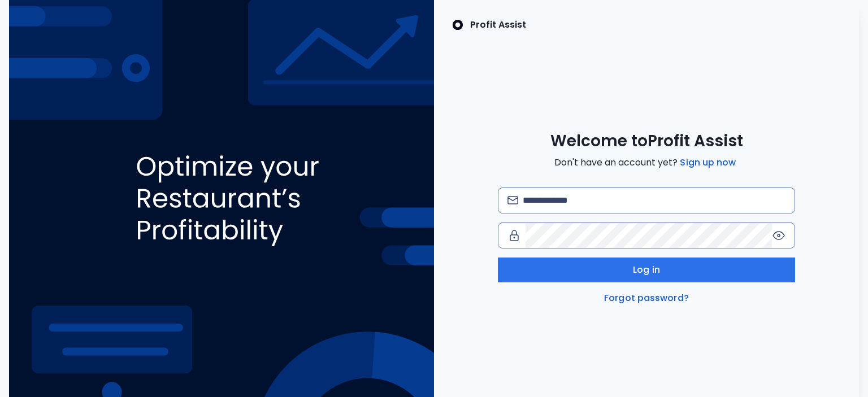  Describe the element at coordinates (647, 270) in the screenshot. I see `span: Log in` at that location.